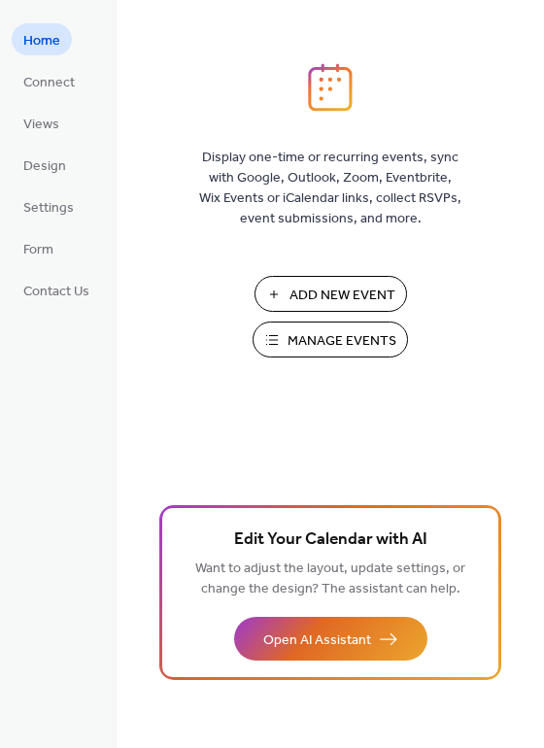 The image size is (544, 748). What do you see at coordinates (49, 208) in the screenshot?
I see `span: Settings` at bounding box center [49, 208].